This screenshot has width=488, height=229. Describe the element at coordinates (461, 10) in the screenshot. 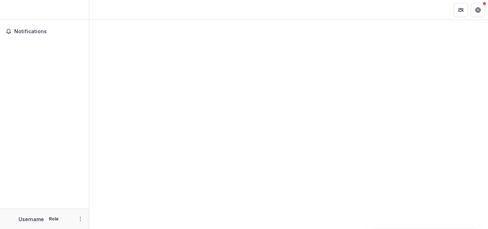

I see `button: Partners` at that location.